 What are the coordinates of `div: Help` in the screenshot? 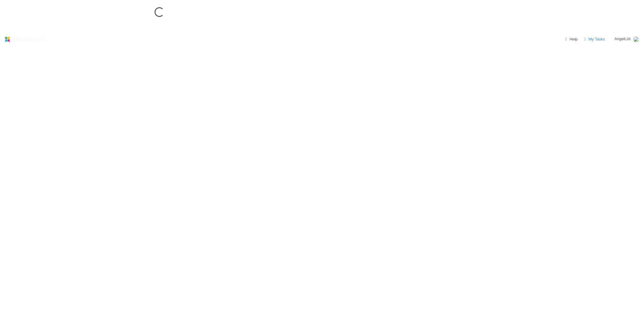 It's located at (570, 39).